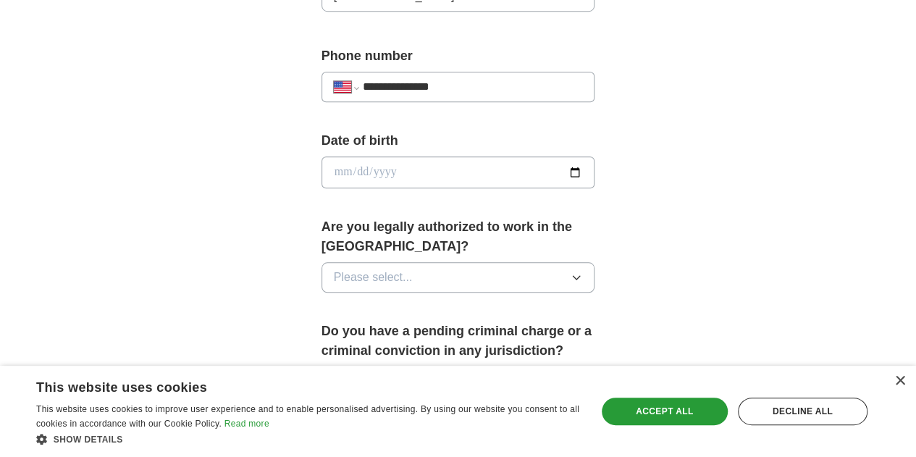 This screenshot has height=457, width=916. I want to click on span: This website uses cookies to improve user experience and to enable personalised advertising. By u..., so click(308, 417).